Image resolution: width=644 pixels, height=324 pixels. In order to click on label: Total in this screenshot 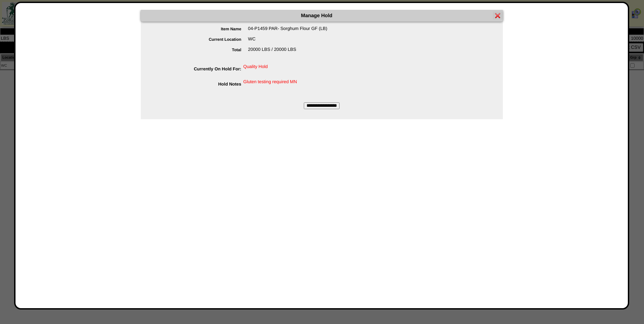, I will do `click(201, 50)`.